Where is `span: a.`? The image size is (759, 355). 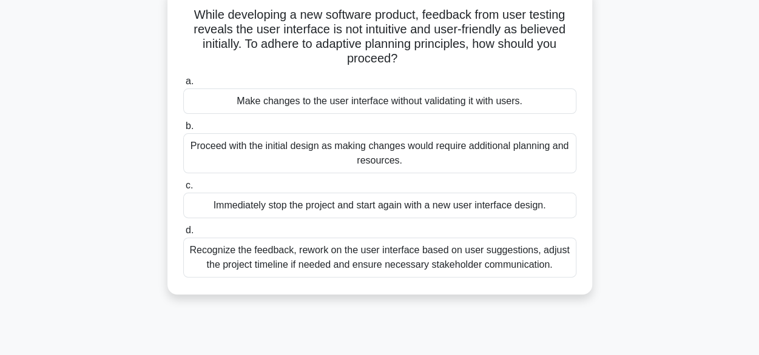
span: a. is located at coordinates (189, 81).